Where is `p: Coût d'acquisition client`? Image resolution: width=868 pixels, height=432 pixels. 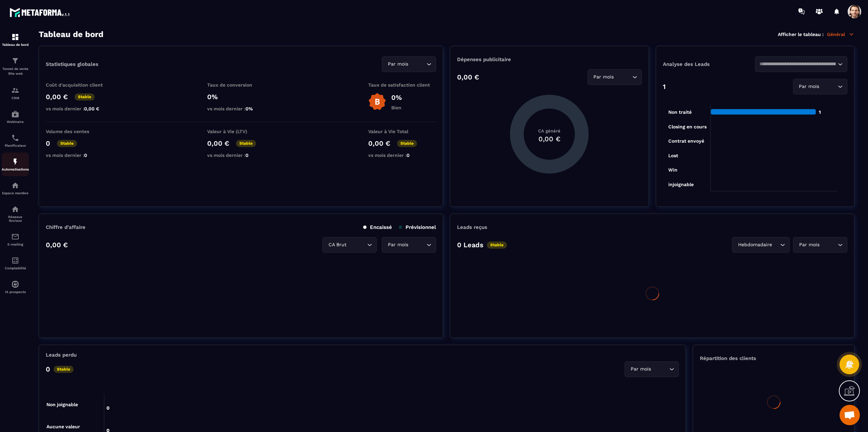
p: Coût d'acquisition client is located at coordinates (80, 85).